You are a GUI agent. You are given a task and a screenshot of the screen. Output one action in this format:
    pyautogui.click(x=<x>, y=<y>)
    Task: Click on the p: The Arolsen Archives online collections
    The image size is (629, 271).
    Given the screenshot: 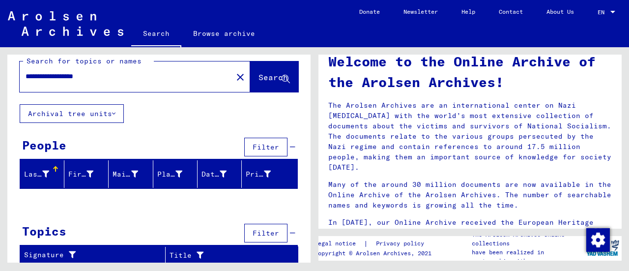 What is the action you would take?
    pyautogui.click(x=528, y=239)
    